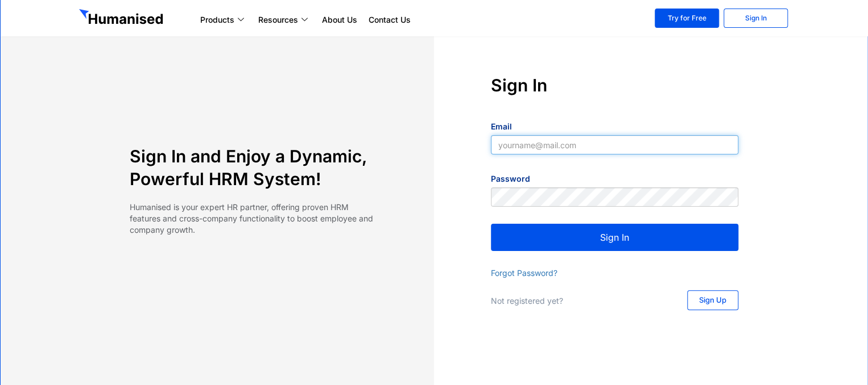  Describe the element at coordinates (524, 273) in the screenshot. I see `a: Forgot Password?` at that location.